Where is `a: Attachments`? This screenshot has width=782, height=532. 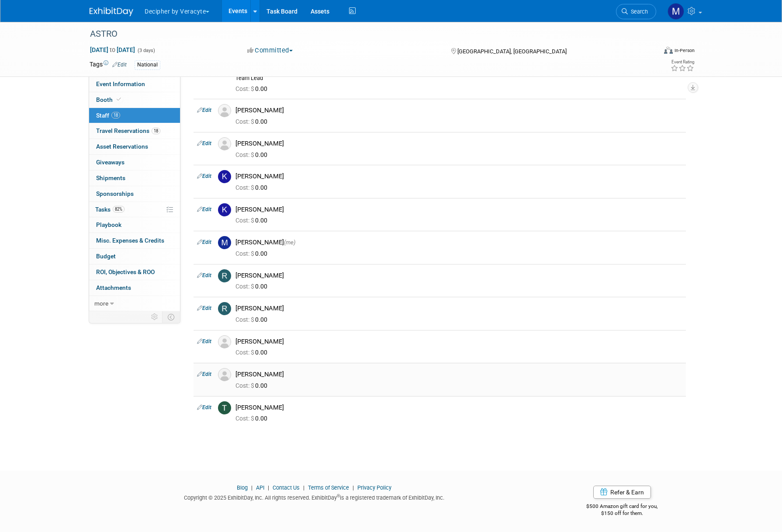 a: Attachments is located at coordinates (135, 287).